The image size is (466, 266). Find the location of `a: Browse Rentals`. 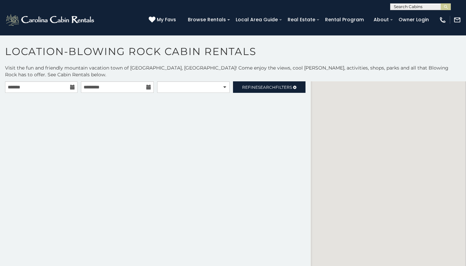

a: Browse Rentals is located at coordinates (207, 20).